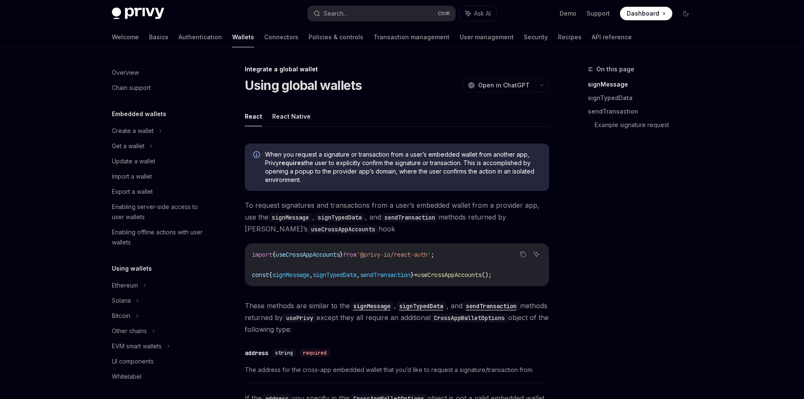 The width and height of the screenshot is (804, 399). What do you see at coordinates (291, 116) in the screenshot?
I see `button: React Native` at bounding box center [291, 116].